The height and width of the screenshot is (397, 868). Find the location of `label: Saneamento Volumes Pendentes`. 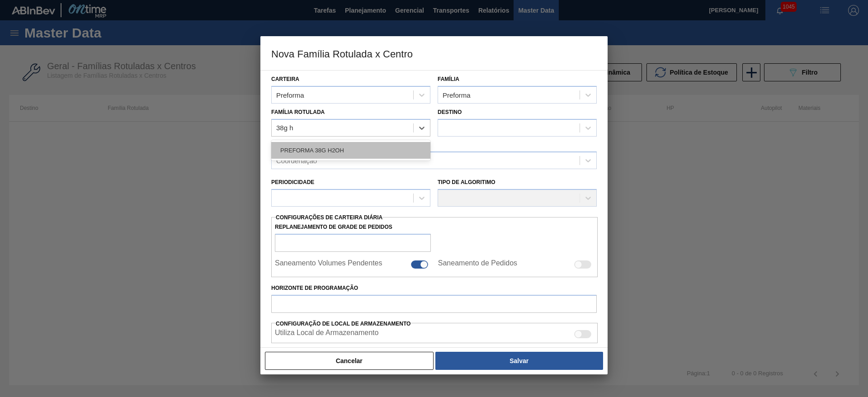

label: Saneamento Volumes Pendentes is located at coordinates (328, 265).